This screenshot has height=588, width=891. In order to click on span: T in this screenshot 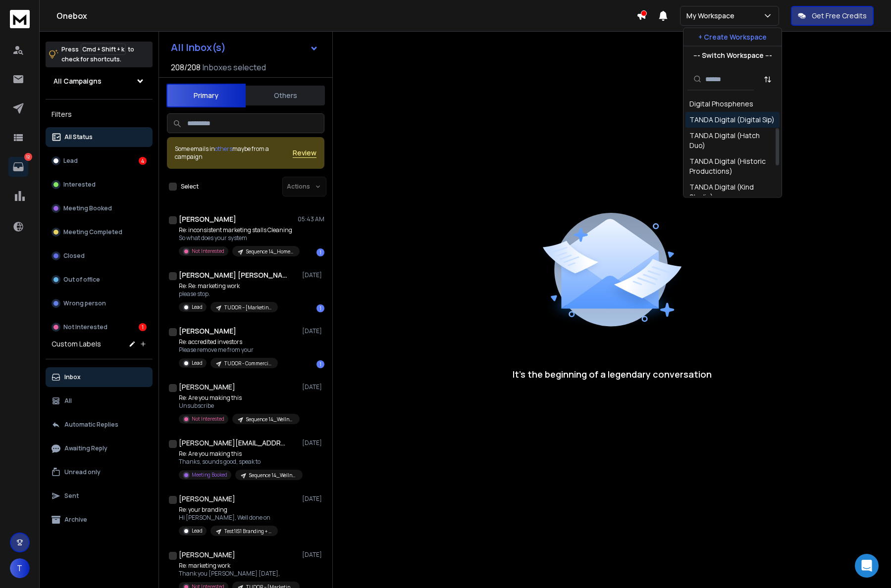, I will do `click(20, 568)`.